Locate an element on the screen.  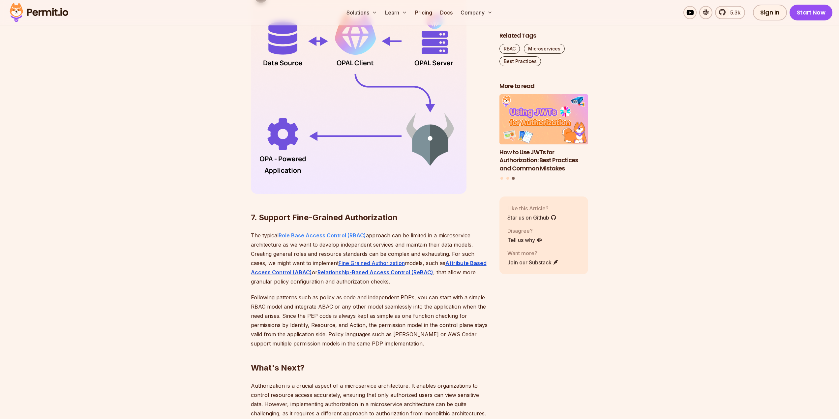
button: Learn is located at coordinates (396, 13).